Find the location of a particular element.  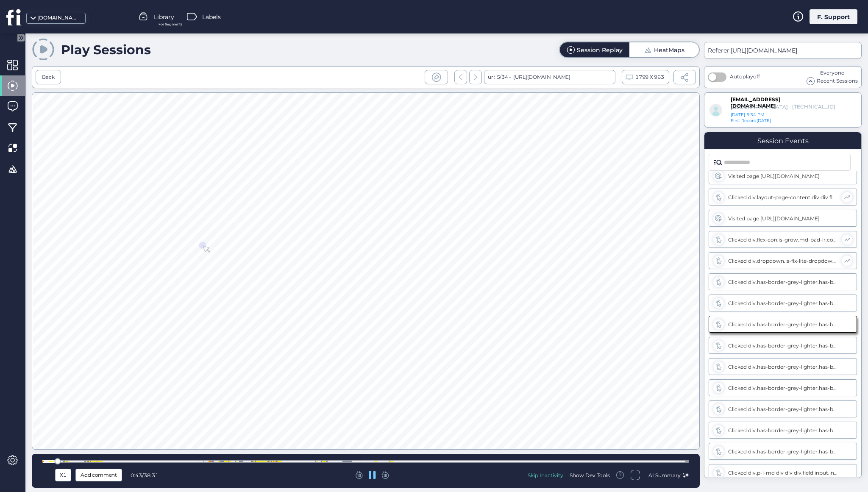

span: Referer: is located at coordinates (719, 50).